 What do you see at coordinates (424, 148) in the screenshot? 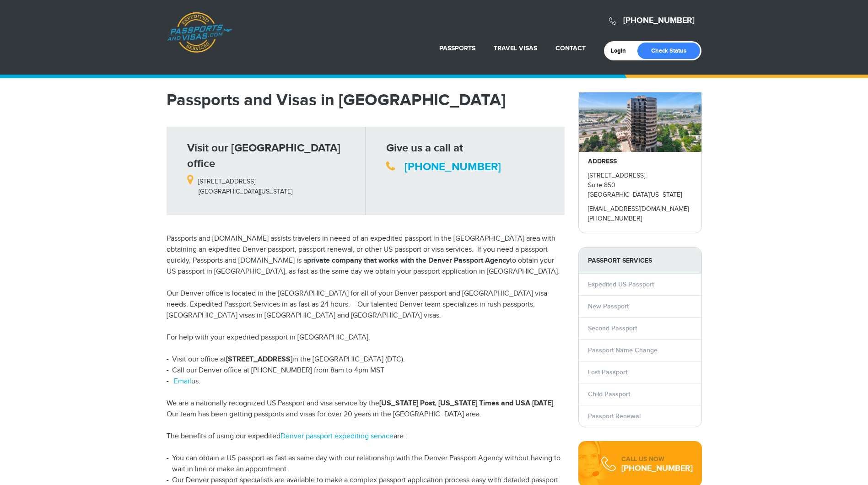
I see `strong: Give us a call at` at bounding box center [424, 148].